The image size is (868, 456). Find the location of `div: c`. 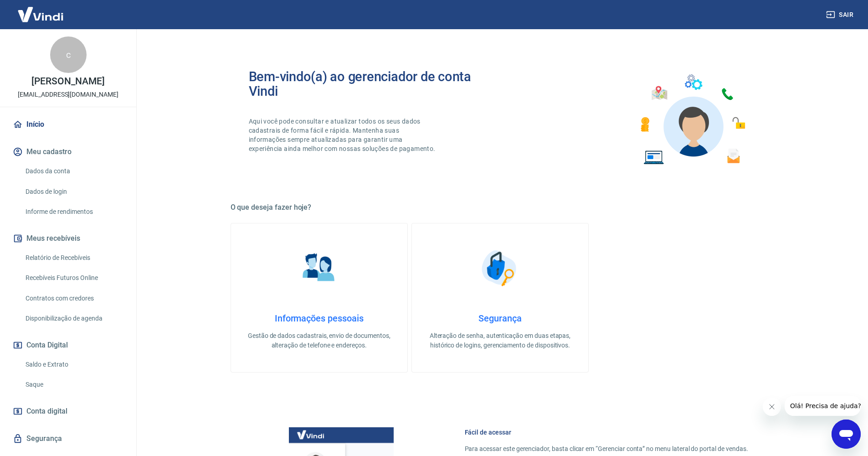

div: c is located at coordinates (68, 55).